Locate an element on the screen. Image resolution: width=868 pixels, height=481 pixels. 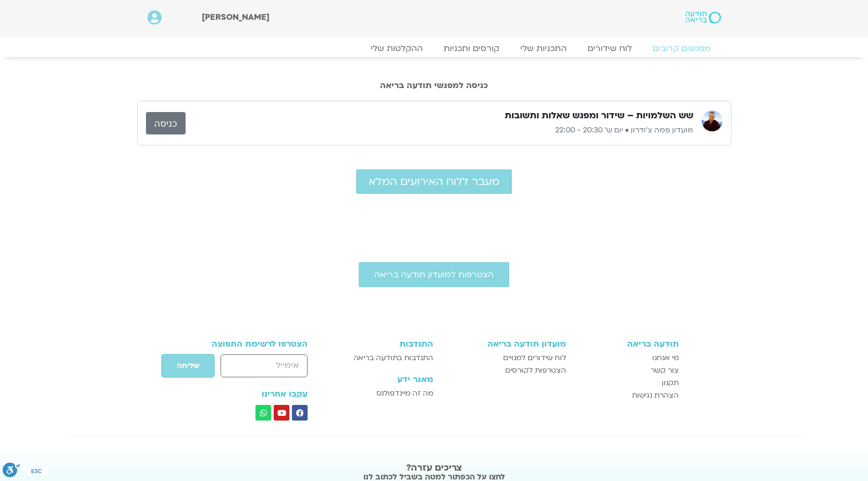
a: התנדבות בתודעה בריאה is located at coordinates (384, 358).